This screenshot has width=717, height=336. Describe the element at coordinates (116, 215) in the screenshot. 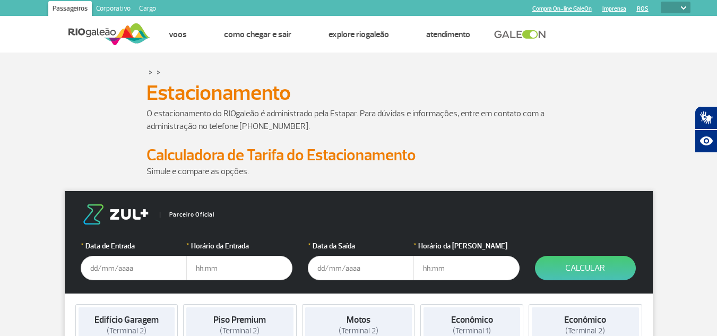

I see `img: logo-zul.png` at that location.